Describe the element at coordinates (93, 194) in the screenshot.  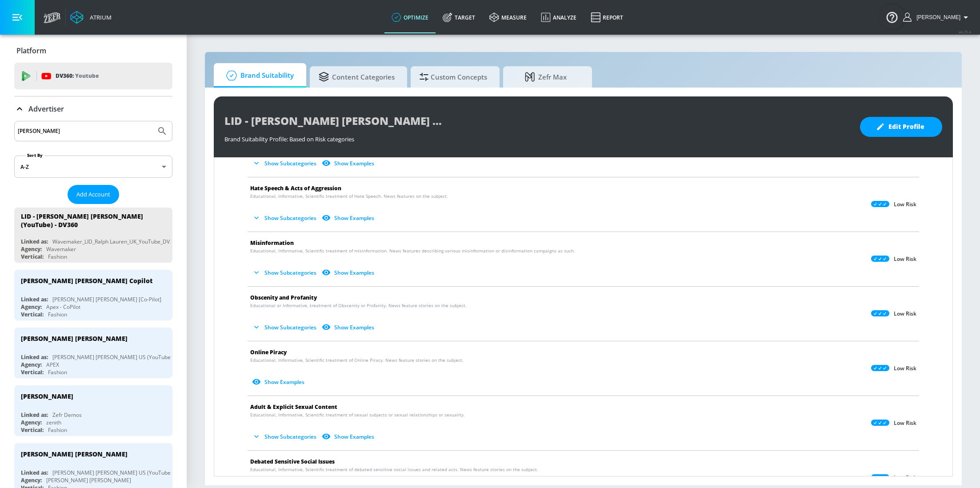
I see `span: Add Account` at that location.